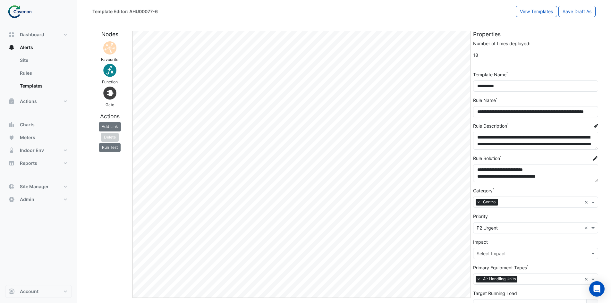 This screenshot has height=303, width=611. Describe the element at coordinates (38, 199) in the screenshot. I see `button: Admin` at that location.